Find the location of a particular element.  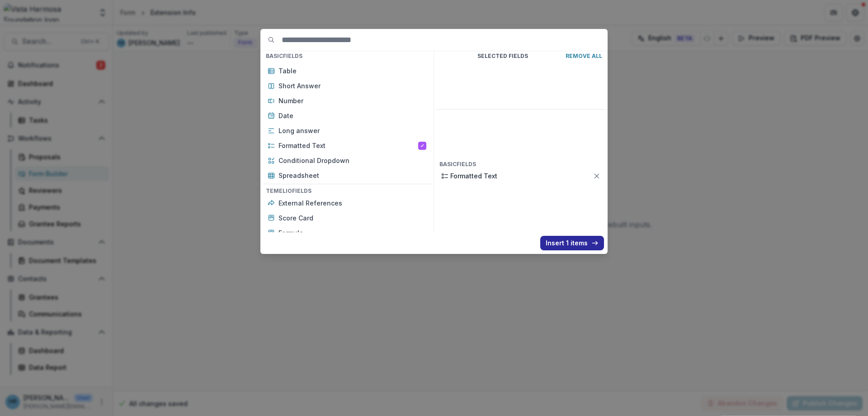

p: Date is located at coordinates (352, 116).